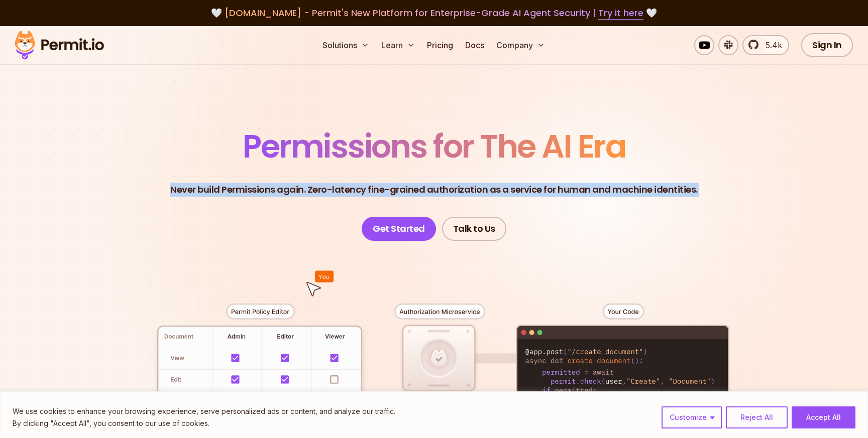 The image size is (868, 438). I want to click on p: We use cookies to enhance your browsing experience, serve personalized ads or content, and analyz..., so click(204, 411).